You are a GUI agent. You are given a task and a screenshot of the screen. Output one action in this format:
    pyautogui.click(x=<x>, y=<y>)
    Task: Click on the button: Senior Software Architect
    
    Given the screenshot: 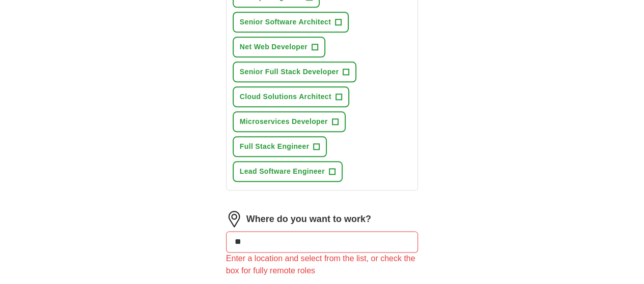 What is the action you would take?
    pyautogui.click(x=291, y=22)
    